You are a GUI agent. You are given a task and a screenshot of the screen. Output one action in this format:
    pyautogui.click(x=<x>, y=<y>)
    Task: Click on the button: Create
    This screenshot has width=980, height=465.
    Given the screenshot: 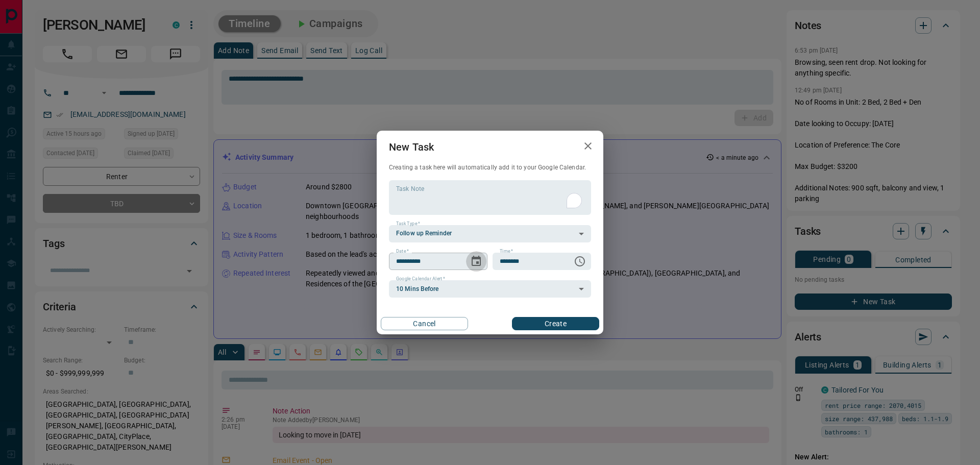 What is the action you would take?
    pyautogui.click(x=556, y=324)
    